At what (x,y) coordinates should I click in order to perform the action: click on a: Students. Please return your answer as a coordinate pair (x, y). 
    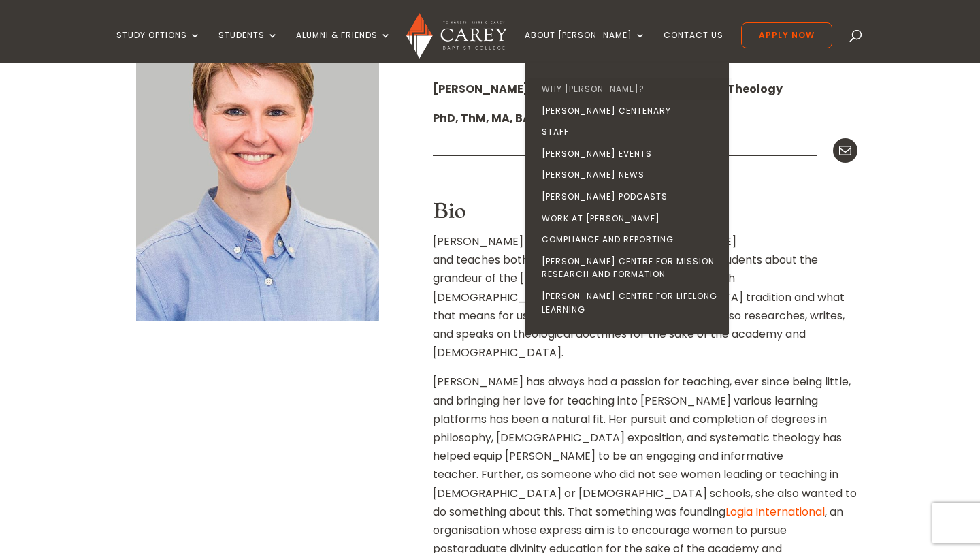
    Looking at the image, I should click on (248, 46).